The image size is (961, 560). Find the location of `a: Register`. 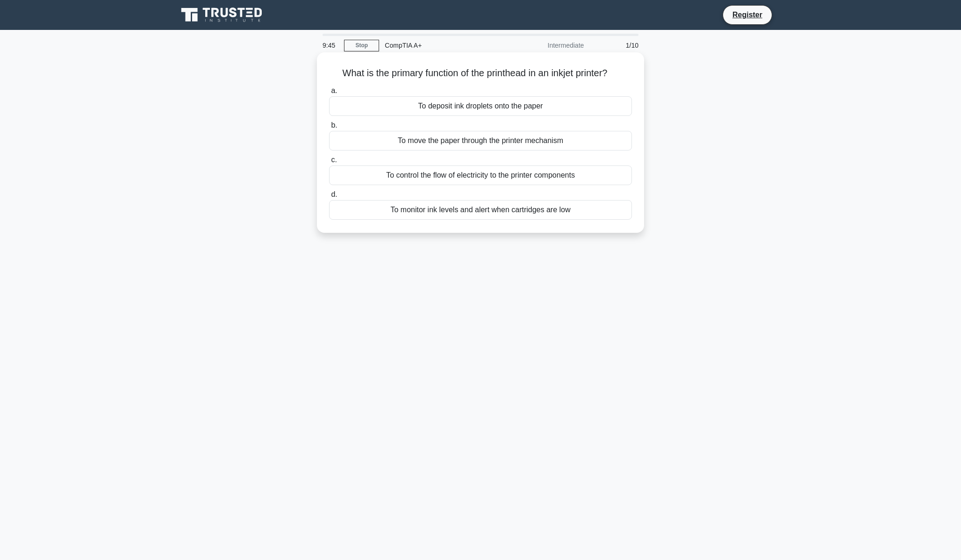

a: Register is located at coordinates (748, 15).